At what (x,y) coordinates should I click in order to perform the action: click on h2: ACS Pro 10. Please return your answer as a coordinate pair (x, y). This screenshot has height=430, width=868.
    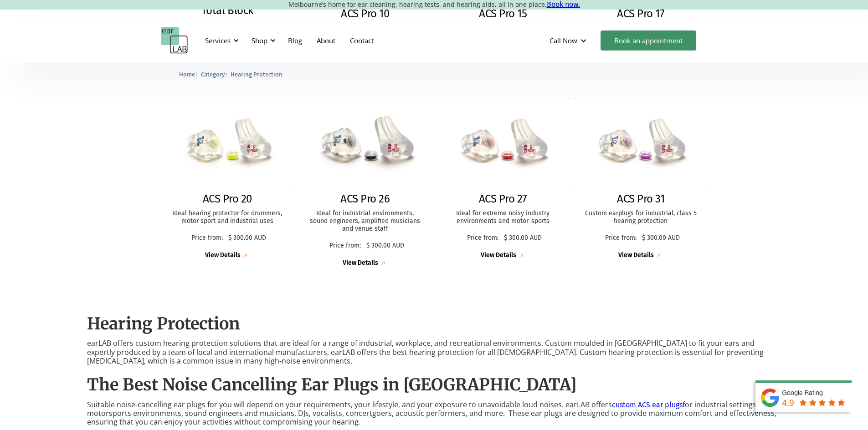
    Looking at the image, I should click on (365, 14).